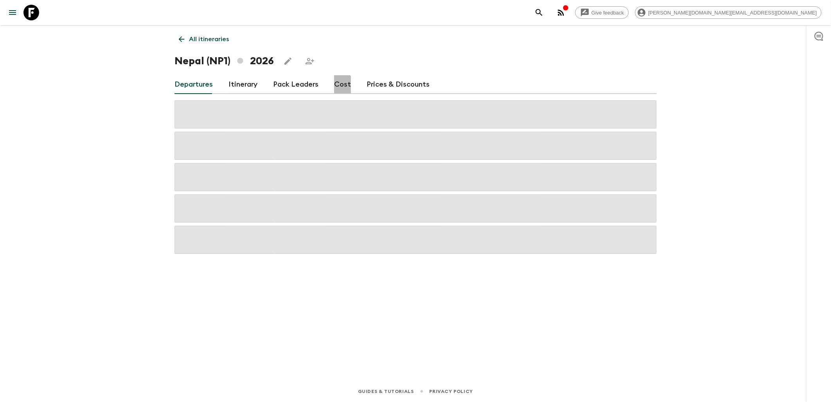  What do you see at coordinates (602, 13) in the screenshot?
I see `a: Give feedback` at bounding box center [602, 13].